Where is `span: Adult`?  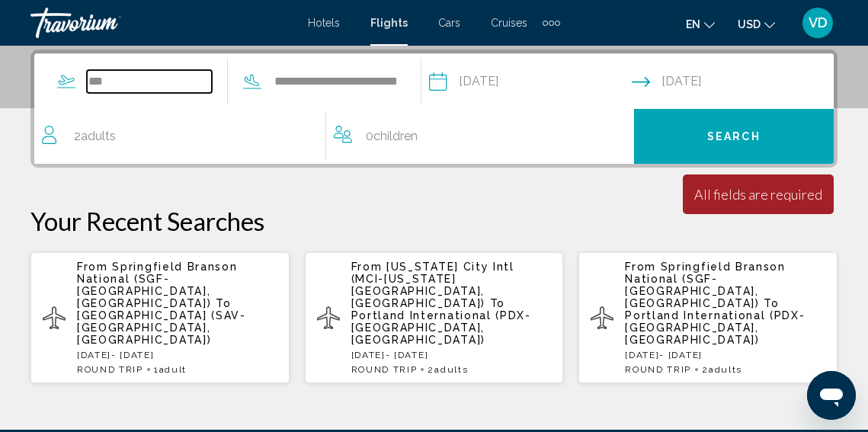 span: Adult is located at coordinates (173, 369).